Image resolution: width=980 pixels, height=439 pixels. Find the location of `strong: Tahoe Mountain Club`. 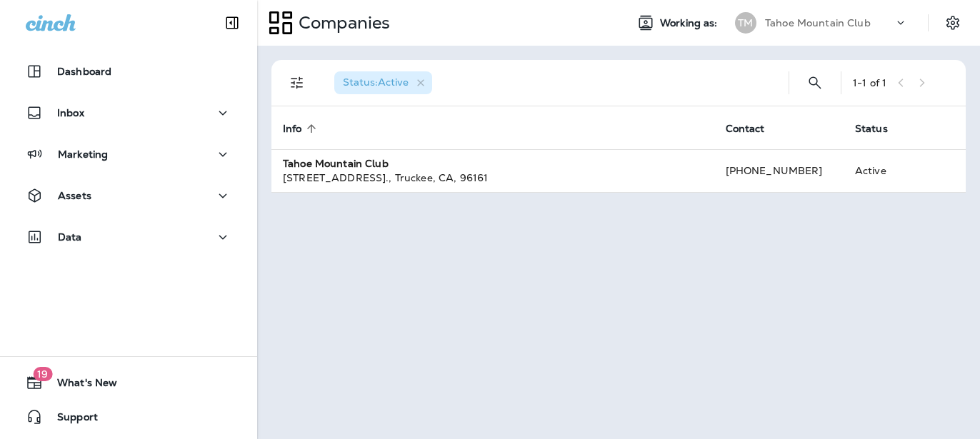

strong: Tahoe Mountain Club is located at coordinates (336, 164).